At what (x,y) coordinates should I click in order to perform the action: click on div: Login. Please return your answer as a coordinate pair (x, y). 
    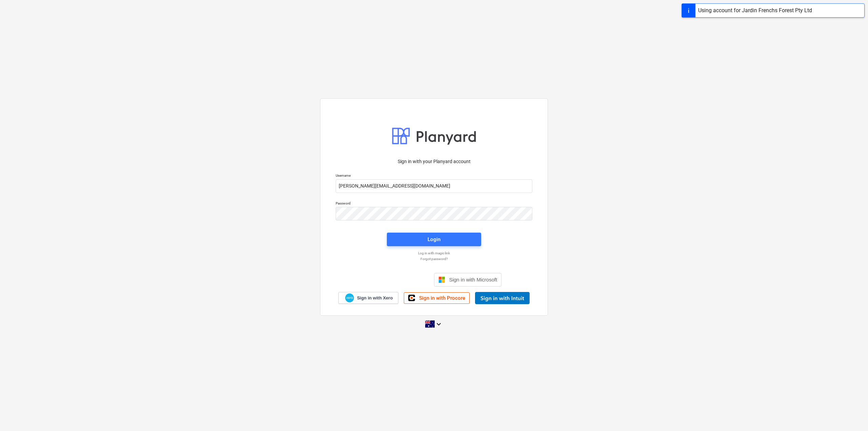
    Looking at the image, I should click on (434, 239).